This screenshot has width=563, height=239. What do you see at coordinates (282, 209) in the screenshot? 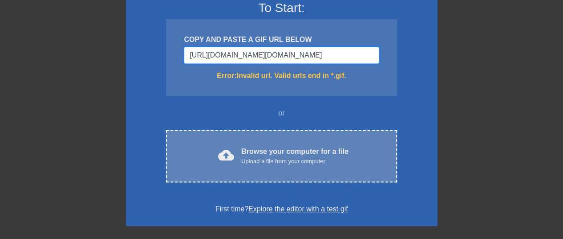
I see `div: First time?` at bounding box center [282, 209].